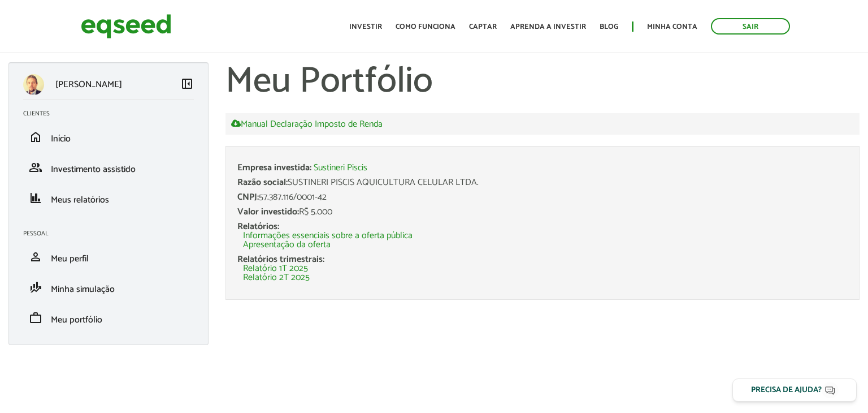  I want to click on a: finance_modeMinha simulação, so click(108, 287).